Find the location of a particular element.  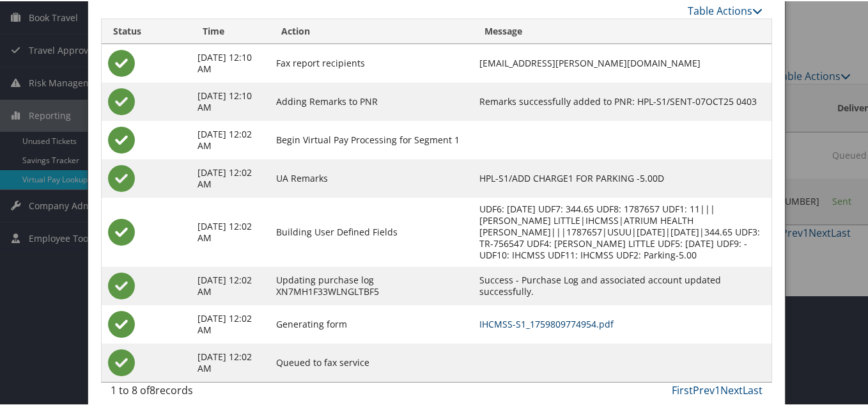

th: Time: activate to sort column ascending is located at coordinates (230, 30).